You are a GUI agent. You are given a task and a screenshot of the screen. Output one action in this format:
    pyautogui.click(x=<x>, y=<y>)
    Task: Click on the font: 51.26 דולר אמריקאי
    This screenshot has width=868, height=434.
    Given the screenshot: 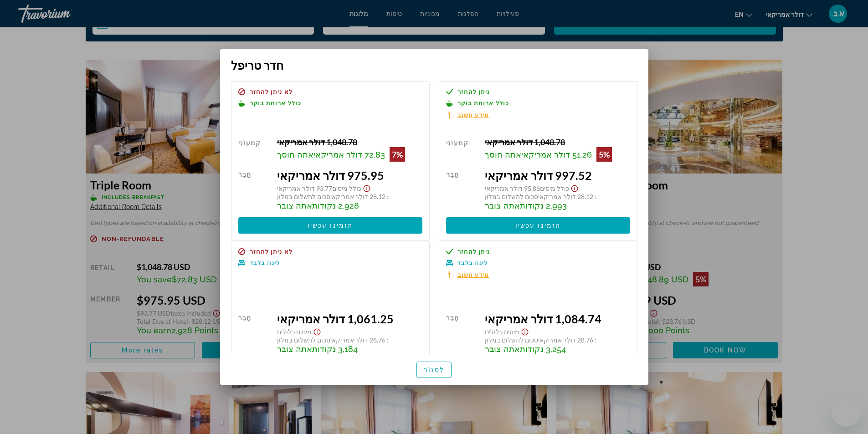 What is the action you would take?
    pyautogui.click(x=557, y=154)
    